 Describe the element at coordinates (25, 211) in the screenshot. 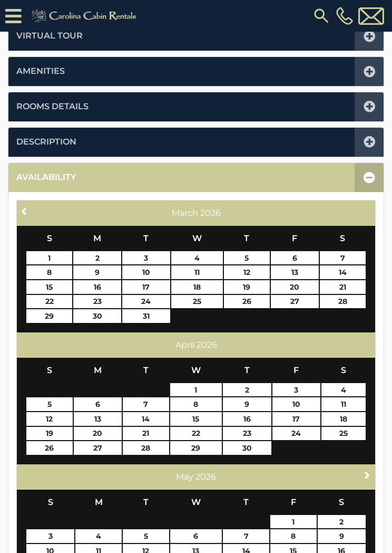

I see `span: Previous` at that location.